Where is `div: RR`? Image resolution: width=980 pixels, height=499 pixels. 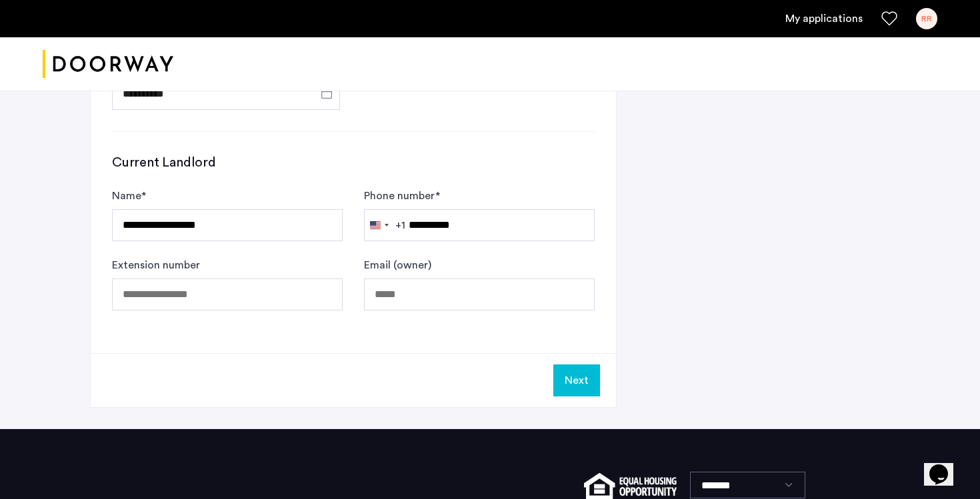
div: RR is located at coordinates (926, 19).